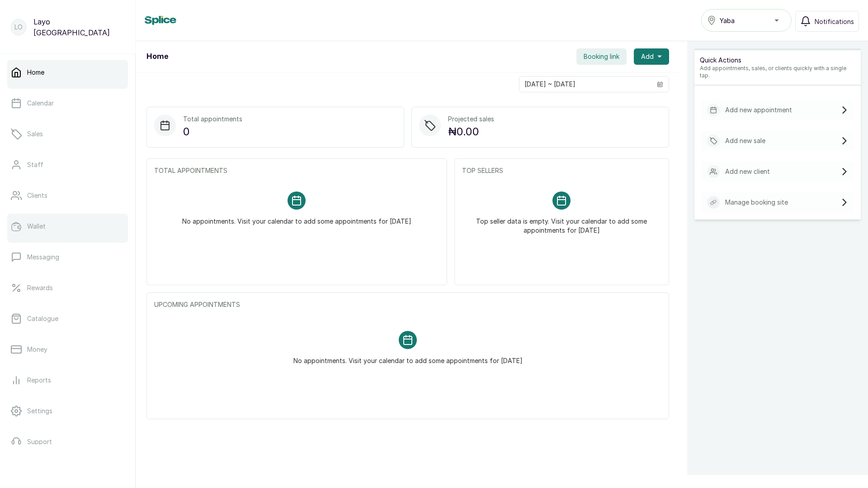 This screenshot has height=488, width=868. What do you see at coordinates (40, 103) in the screenshot?
I see `p: Calendar` at bounding box center [40, 103].